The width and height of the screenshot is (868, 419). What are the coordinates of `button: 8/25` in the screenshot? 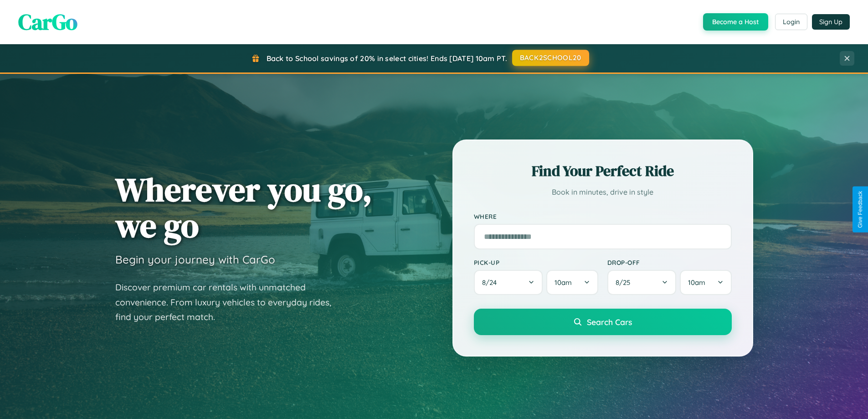 It's located at (642, 282).